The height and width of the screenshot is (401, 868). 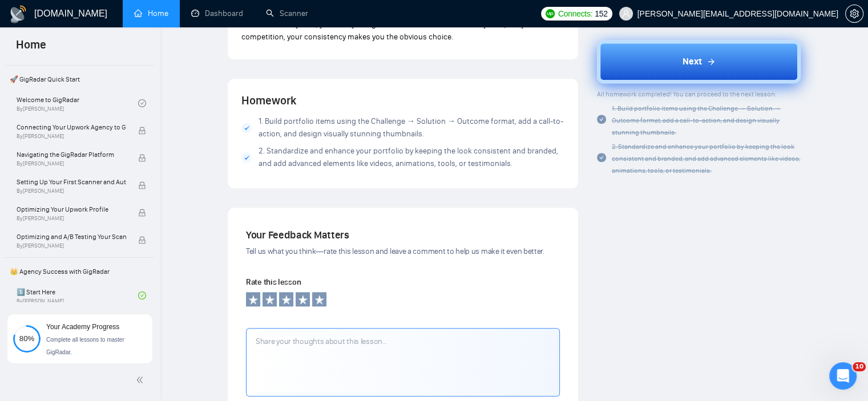 What do you see at coordinates (687, 94) in the screenshot?
I see `span: All homework completed! You can proceed to the next lesson:` at bounding box center [687, 94].